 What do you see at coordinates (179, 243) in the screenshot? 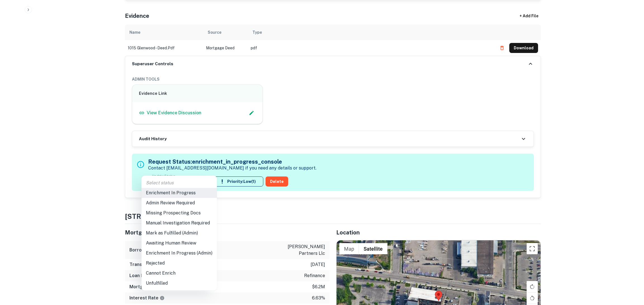
I see `li: Awaiting Human Review` at bounding box center [179, 243].